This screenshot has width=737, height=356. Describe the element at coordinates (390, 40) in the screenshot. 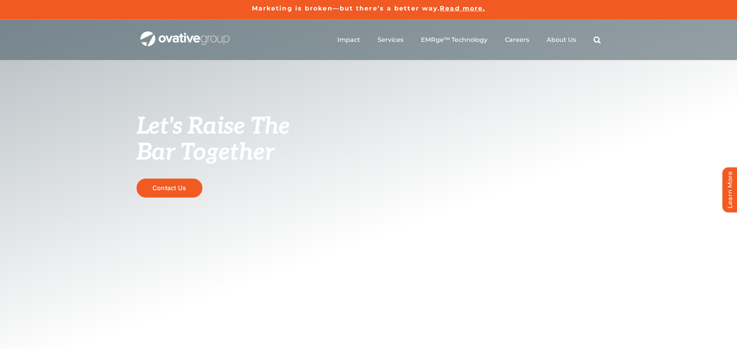

I see `a: Services` at that location.